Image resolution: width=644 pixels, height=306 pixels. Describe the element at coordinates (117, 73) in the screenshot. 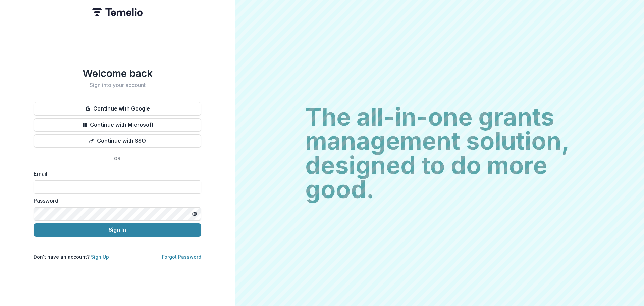

I see `h1: Welcome back` at that location.